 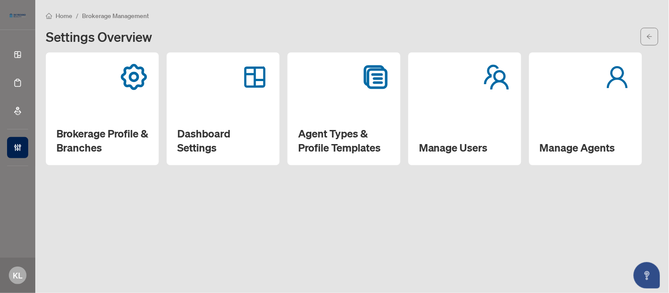 What do you see at coordinates (647, 275) in the screenshot?
I see `button: Open asap` at bounding box center [647, 275].